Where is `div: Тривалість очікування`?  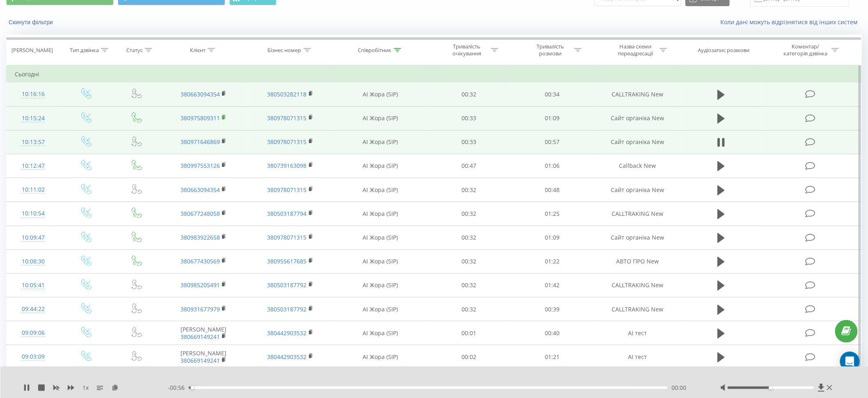
div: Тривалість очікування is located at coordinates (467, 50).